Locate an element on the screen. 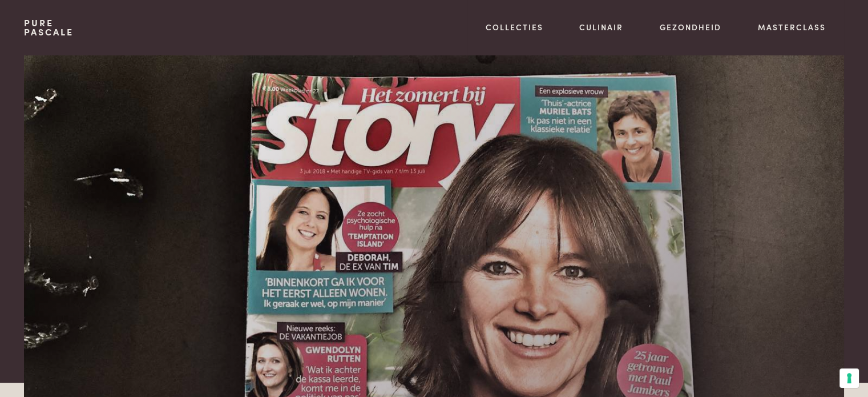 The image size is (868, 397). a: Gezondheid is located at coordinates (691, 27).